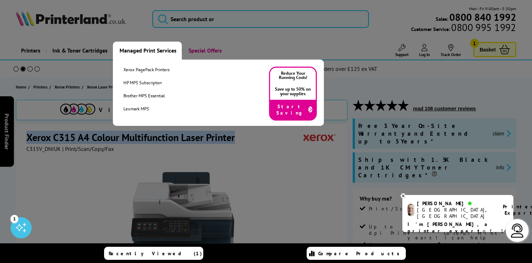 The image size is (532, 263). What do you see at coordinates (146, 95) in the screenshot?
I see `a: Brother MPS Essential` at bounding box center [146, 95].